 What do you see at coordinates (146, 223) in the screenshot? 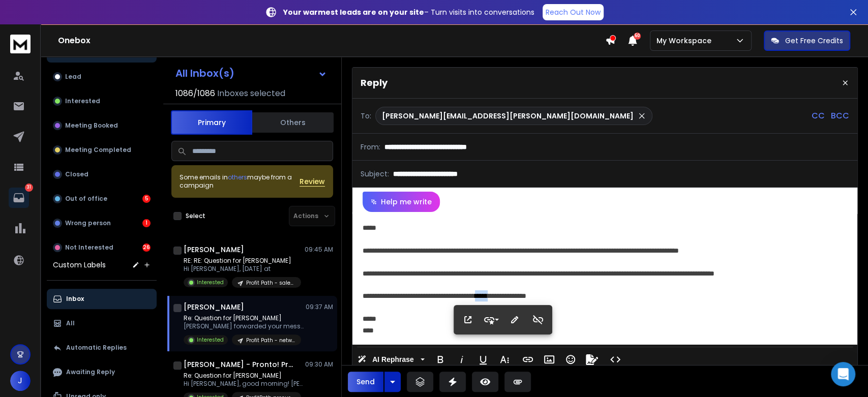
I see `div: 1` at bounding box center [146, 223].